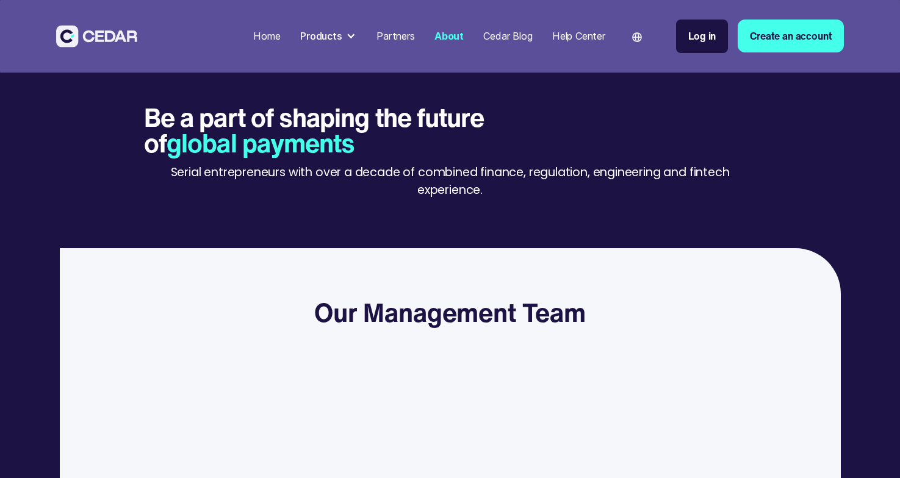 Image resolution: width=900 pixels, height=478 pixels. Describe the element at coordinates (449, 36) in the screenshot. I see `div: About` at that location.